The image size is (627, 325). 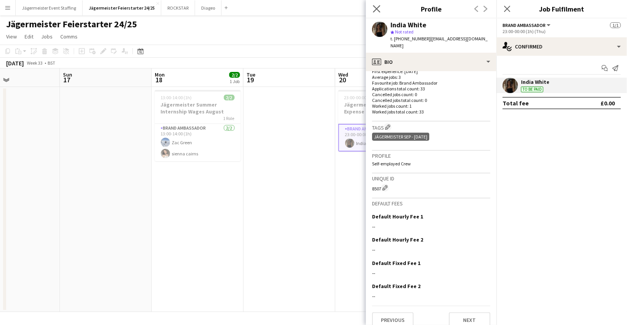 I want to click on div: 23:00-00:00 (1h) (Thu), so click(x=562, y=31).